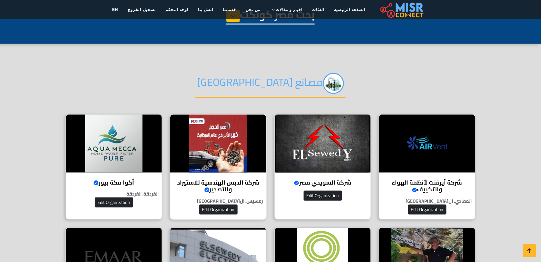 Image resolution: width=541 pixels, height=262 pixels. I want to click on a: من نحن, so click(253, 10).